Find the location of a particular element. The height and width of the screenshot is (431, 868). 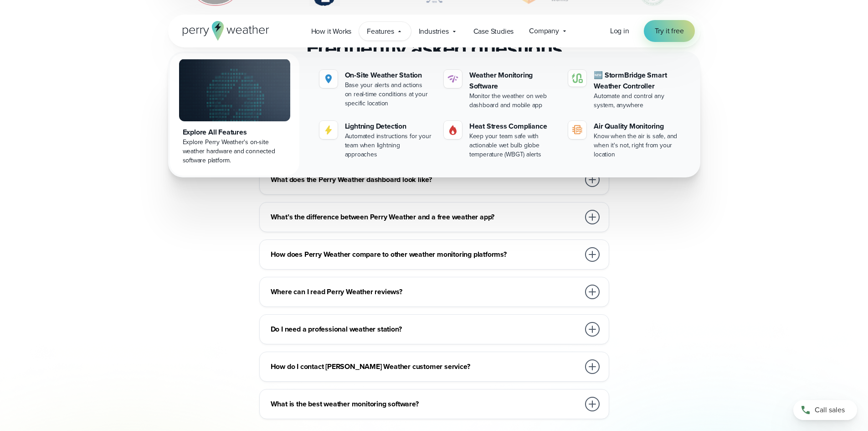

span: Call sales is located at coordinates (830, 410).